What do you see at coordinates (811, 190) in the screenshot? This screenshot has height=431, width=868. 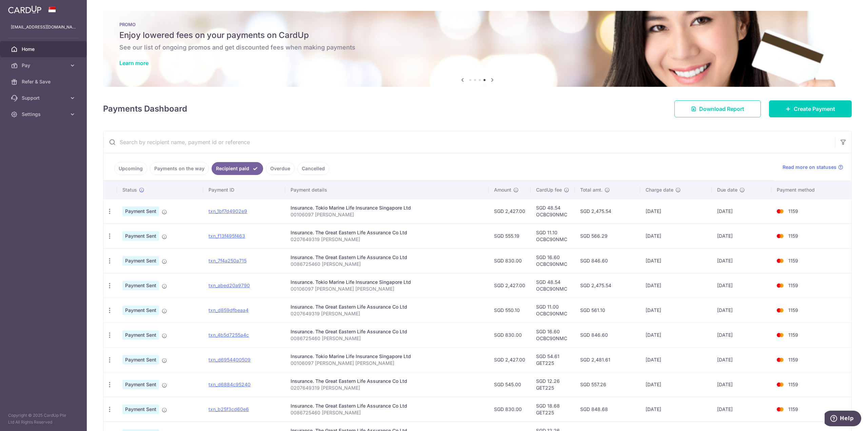 I see `th: Payment method` at bounding box center [811, 190].